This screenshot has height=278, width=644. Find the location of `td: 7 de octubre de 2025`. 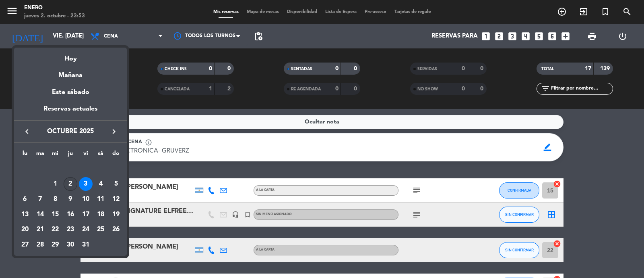

td: 7 de octubre de 2025 is located at coordinates (40, 199).